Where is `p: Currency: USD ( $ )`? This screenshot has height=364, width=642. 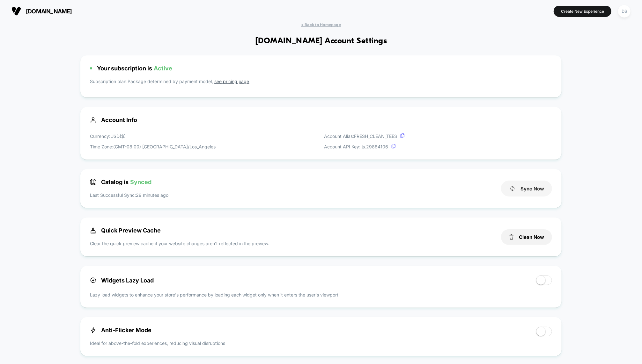 p: Currency: USD ( $ ) is located at coordinates (153, 136).